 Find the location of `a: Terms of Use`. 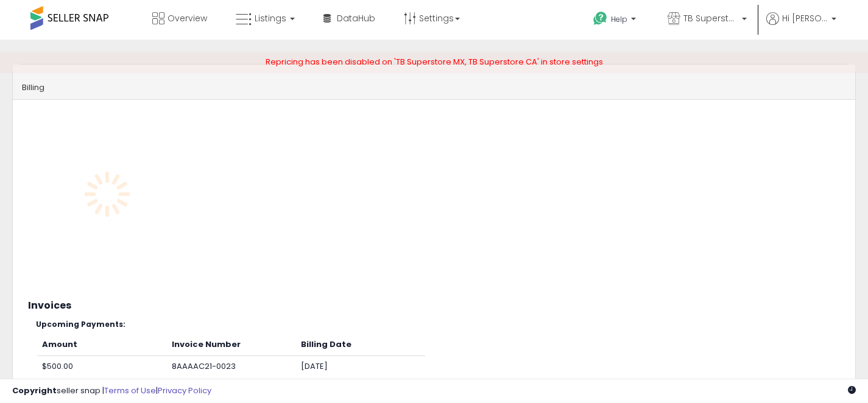

a: Terms of Use is located at coordinates (130, 391).